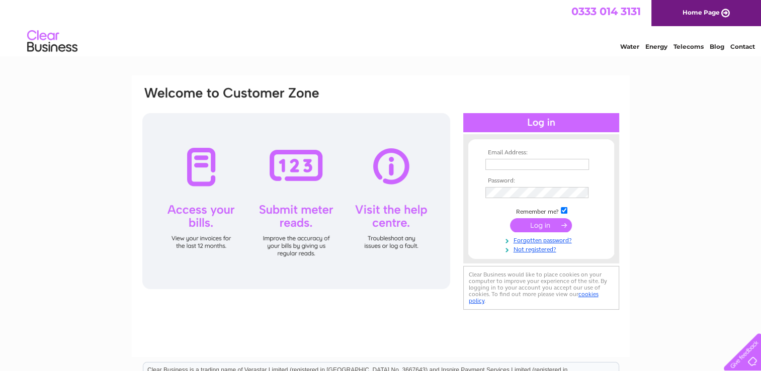  I want to click on a: Blog, so click(717, 46).